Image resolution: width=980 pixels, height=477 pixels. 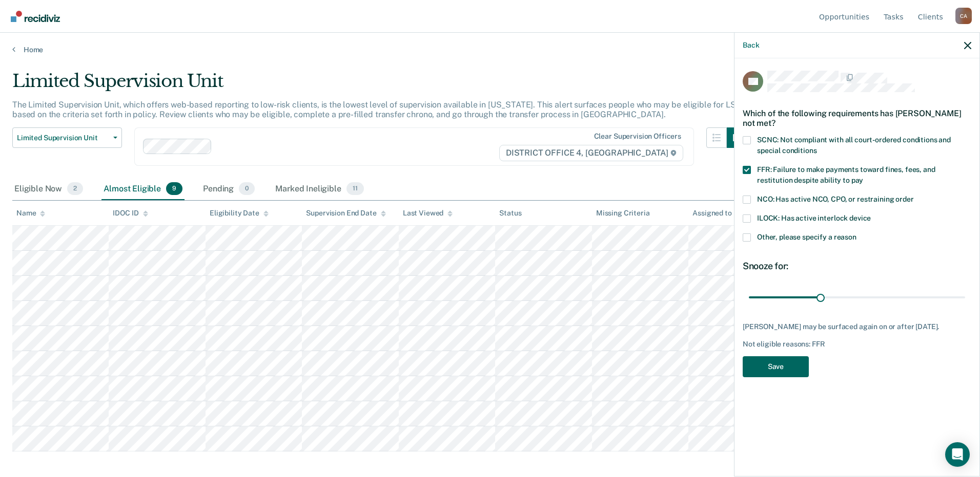 I want to click on span: 0, so click(x=247, y=189).